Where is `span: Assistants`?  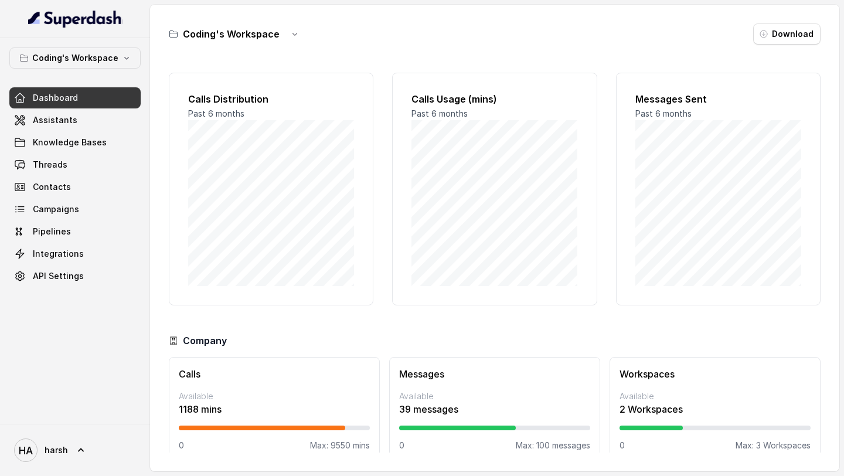 span: Assistants is located at coordinates (55, 120).